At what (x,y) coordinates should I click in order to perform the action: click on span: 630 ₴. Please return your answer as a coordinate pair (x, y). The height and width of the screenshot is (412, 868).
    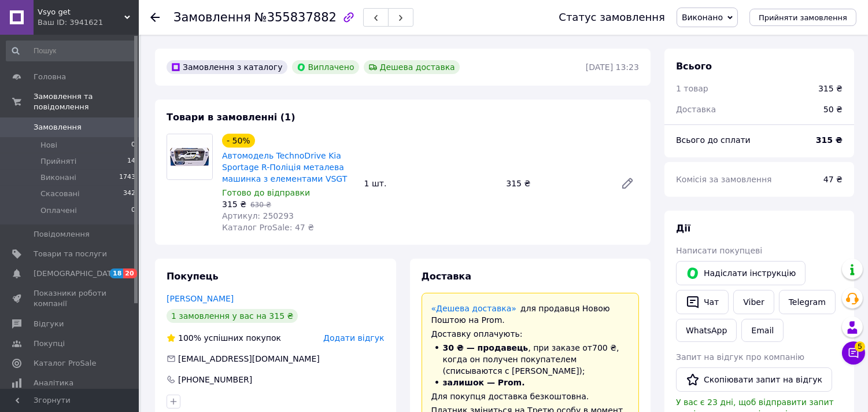
    Looking at the image, I should click on (261, 204).